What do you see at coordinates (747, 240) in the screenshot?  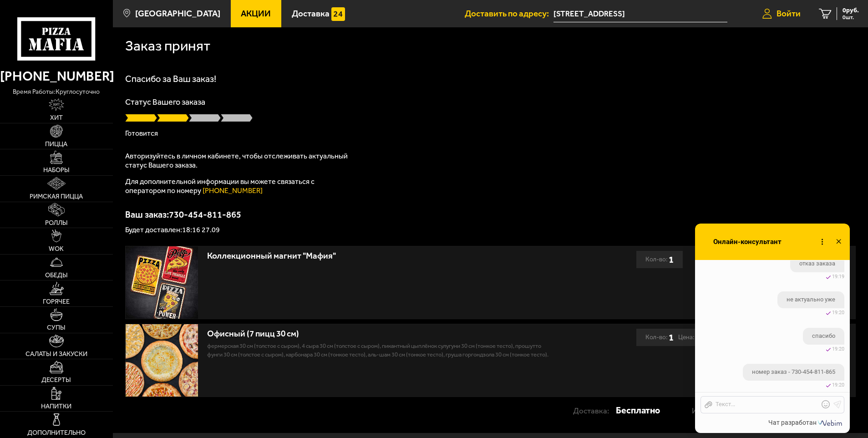 I see `span: Онлайн-консультант` at bounding box center [747, 240].